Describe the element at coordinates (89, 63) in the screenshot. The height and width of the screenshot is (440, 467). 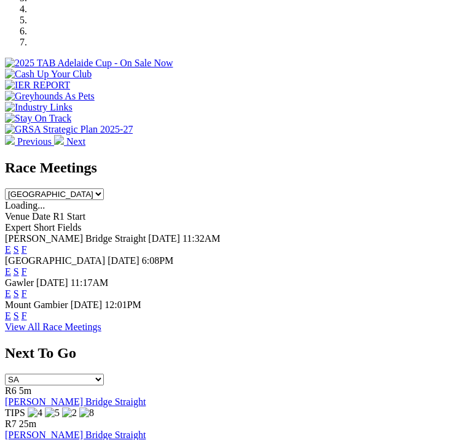
I see `img: 2025 TAB Adelaide Cup - On Sale Now` at that location.